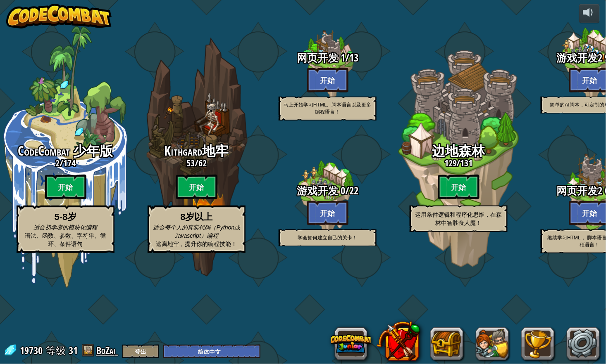 The image size is (606, 364). Describe the element at coordinates (197, 151) in the screenshot. I see `span: Kithgard地牢` at that location.